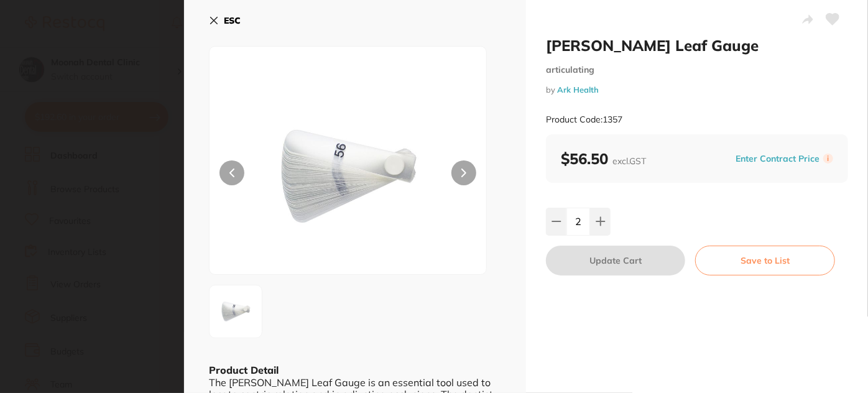 The image size is (868, 393). Describe the element at coordinates (232, 20) in the screenshot. I see `b: ESC` at that location.